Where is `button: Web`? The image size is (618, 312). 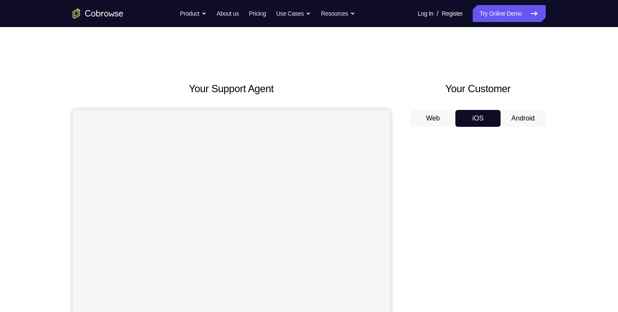
button: Web is located at coordinates (433, 118).